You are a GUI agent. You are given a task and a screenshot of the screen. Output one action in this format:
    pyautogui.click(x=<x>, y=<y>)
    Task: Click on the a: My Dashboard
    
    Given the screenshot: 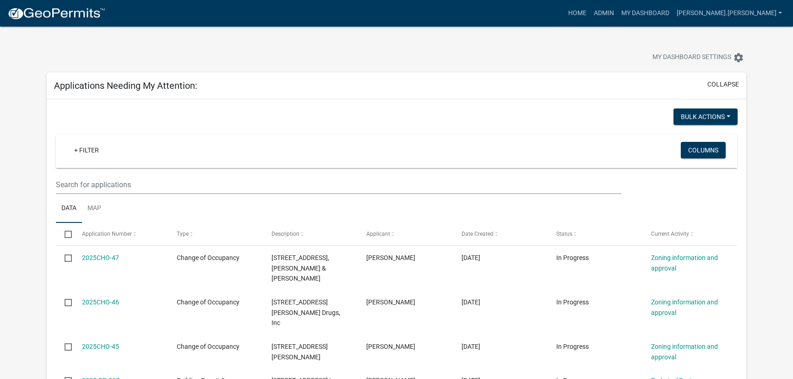 What is the action you would take?
    pyautogui.click(x=645, y=13)
    